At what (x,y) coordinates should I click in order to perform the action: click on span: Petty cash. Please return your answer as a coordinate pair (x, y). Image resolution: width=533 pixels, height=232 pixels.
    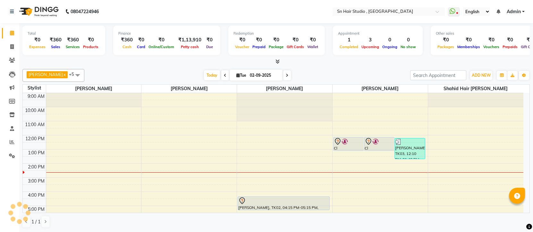
    Looking at the image, I should click on (190, 47).